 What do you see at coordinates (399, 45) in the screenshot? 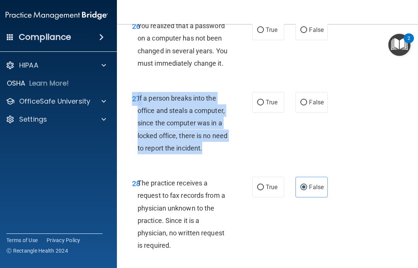
I see `button: Open Resource Center, 2 new notifications` at bounding box center [399, 45].